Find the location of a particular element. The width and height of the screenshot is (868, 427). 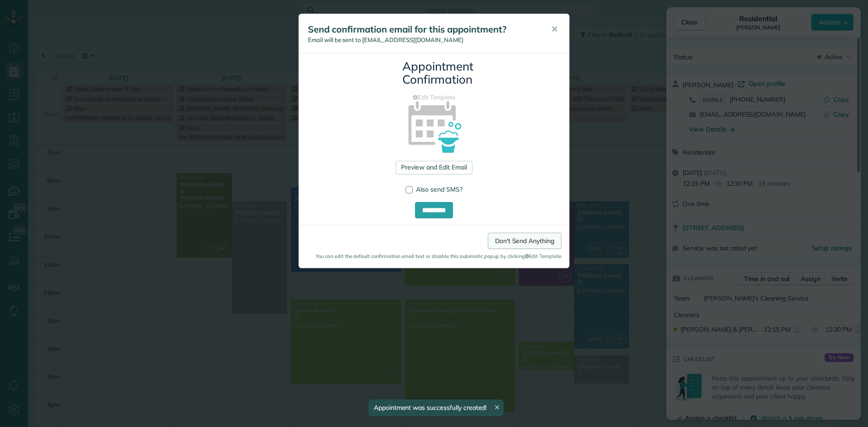

div: Appointment was successfully created! is located at coordinates (436, 408).